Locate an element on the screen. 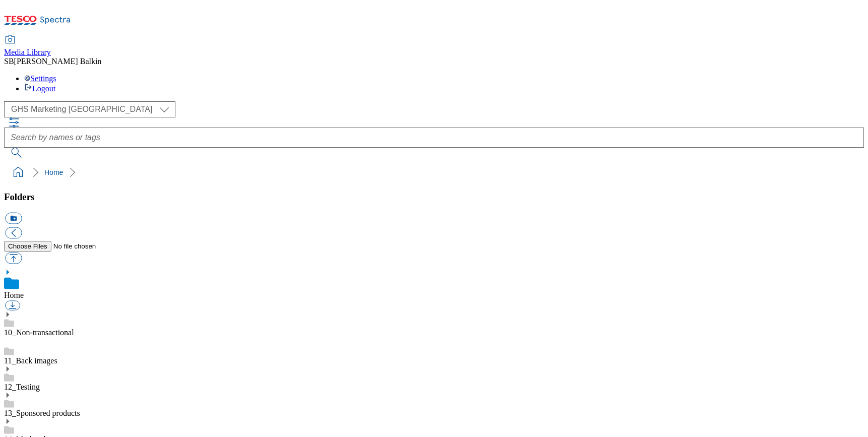 Image resolution: width=868 pixels, height=437 pixels. a: 10_Non-transactional is located at coordinates (39, 332).